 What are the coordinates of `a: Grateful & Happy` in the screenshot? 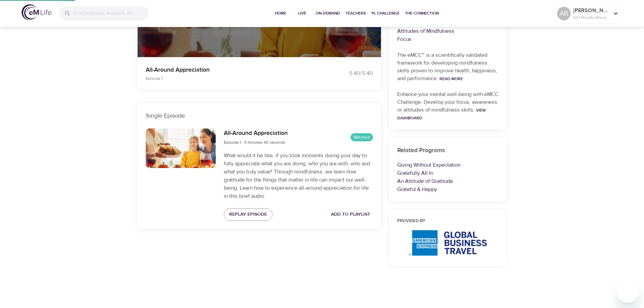 It's located at (417, 189).